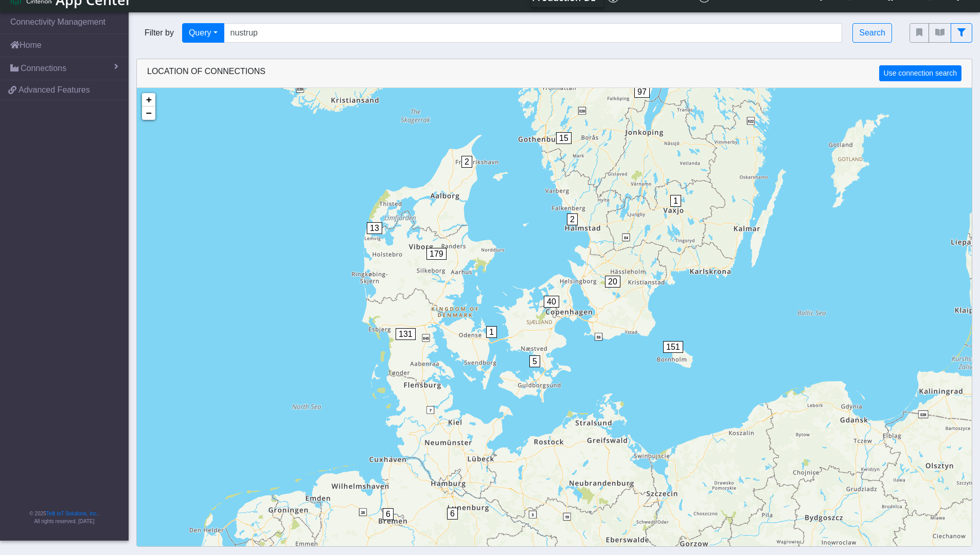 The image size is (980, 555). I want to click on span: 131, so click(405, 334).